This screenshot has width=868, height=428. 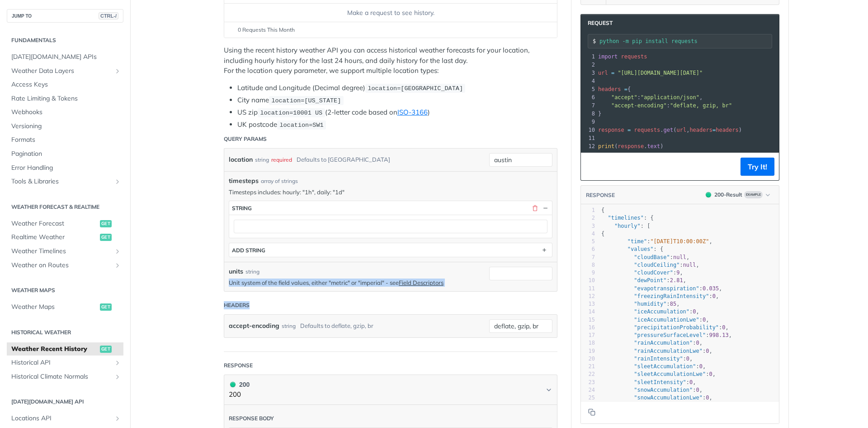 I want to click on a: Tools & LibrariesShow subpages for Tools & Libraries, so click(x=65, y=182).